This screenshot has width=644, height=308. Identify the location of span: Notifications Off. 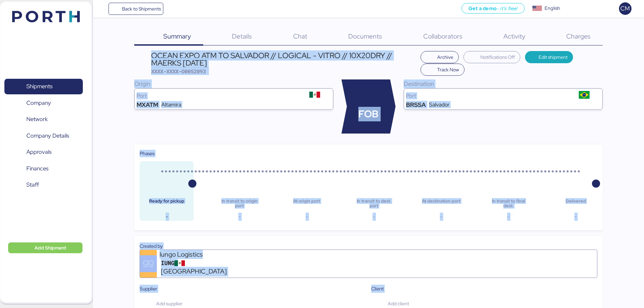
(498, 57).